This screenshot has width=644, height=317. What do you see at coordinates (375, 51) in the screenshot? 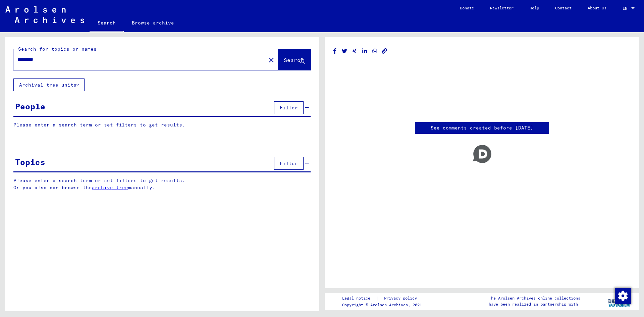
I see `button: Share on WhatsApp` at bounding box center [375, 51].